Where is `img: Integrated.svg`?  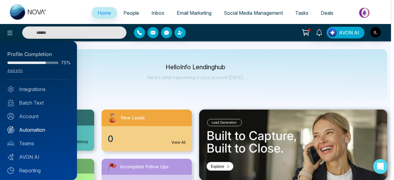
img: Integrated.svg is located at coordinates (11, 89).